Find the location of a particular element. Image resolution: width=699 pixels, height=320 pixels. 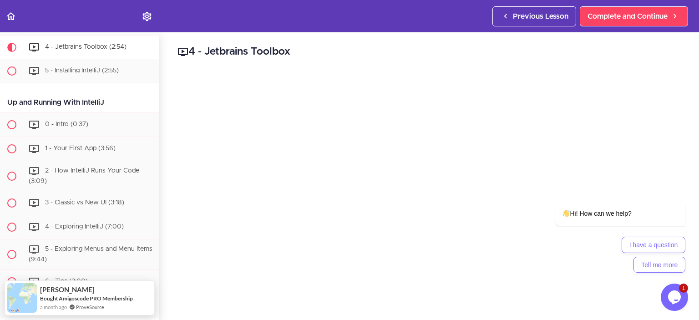

span: 5 - Installing IntelliJ (2:55) is located at coordinates (82, 71).